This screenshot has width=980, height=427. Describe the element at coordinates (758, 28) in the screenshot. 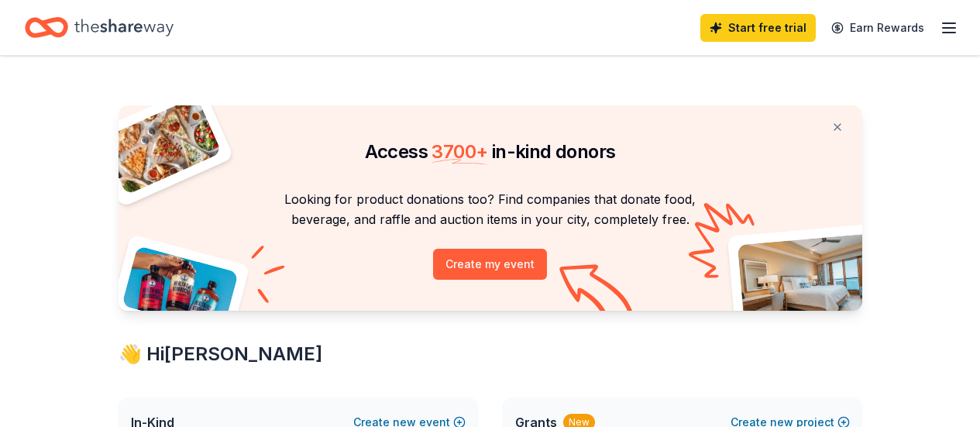

I see `a: Start free trial` at that location.